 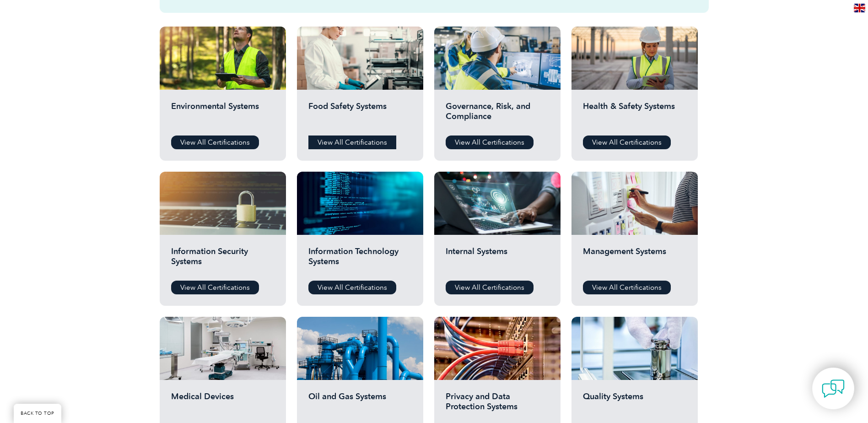 I want to click on h2: Internal Systems, so click(x=498, y=260).